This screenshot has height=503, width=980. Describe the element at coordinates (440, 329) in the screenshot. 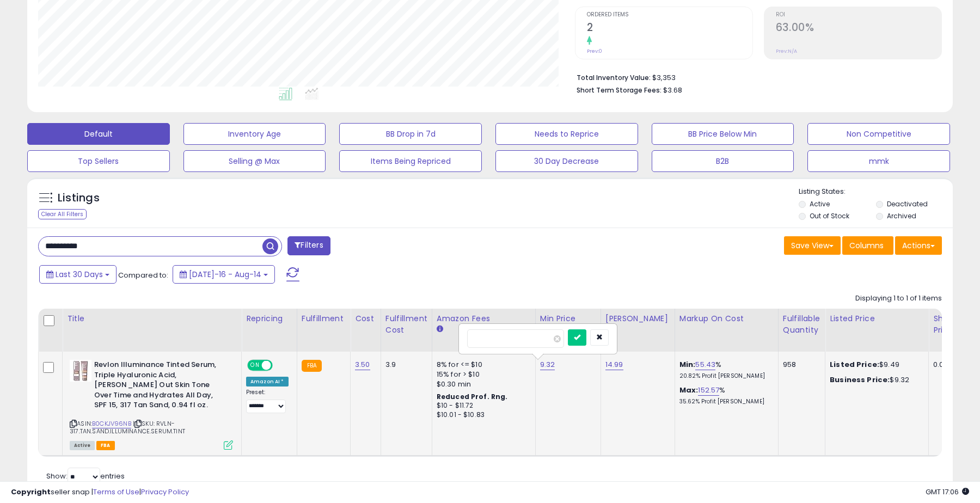

I see `small: Amazon Fees.` at that location.